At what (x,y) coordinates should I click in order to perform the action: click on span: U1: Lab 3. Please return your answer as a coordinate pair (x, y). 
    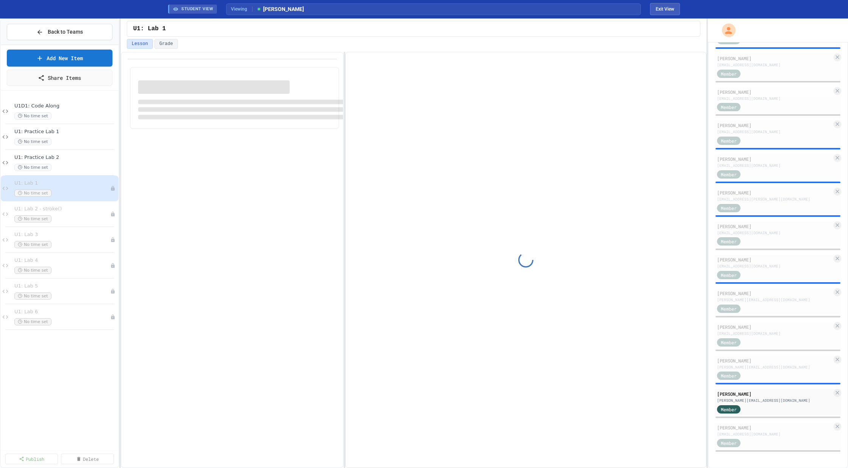
    Looking at the image, I should click on (62, 235).